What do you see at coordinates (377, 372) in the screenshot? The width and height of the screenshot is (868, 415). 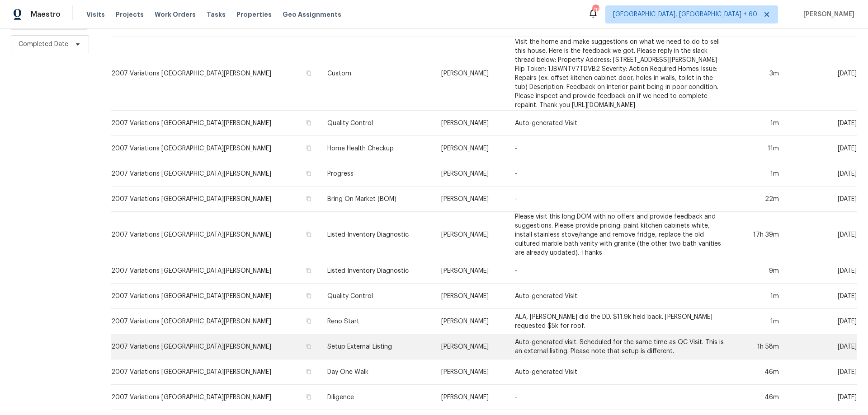 I see `td: Day One Walk` at bounding box center [377, 372].